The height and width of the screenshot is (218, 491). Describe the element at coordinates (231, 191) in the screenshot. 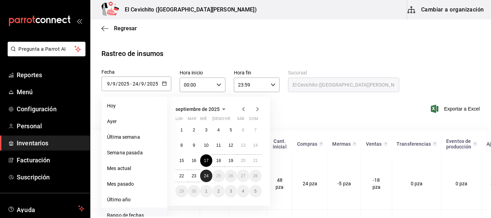

I see `abbr: 3 de octubre de 2025` at that location.